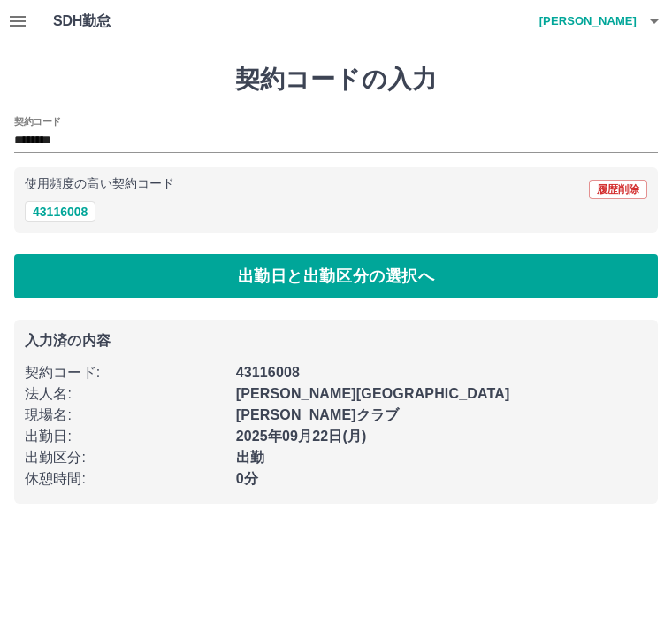  I want to click on p: 現場名 :, so click(125, 415).